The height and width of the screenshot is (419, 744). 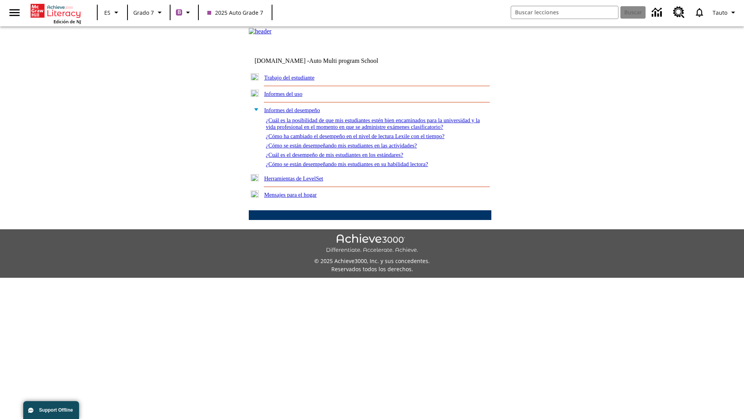 What do you see at coordinates (179, 12) in the screenshot?
I see `span: B` at bounding box center [179, 12].